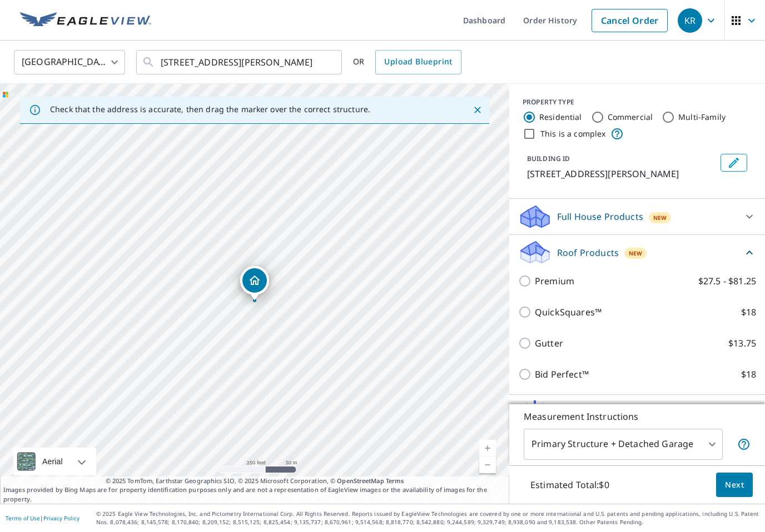  I want to click on p: Roof Products, so click(588, 253).